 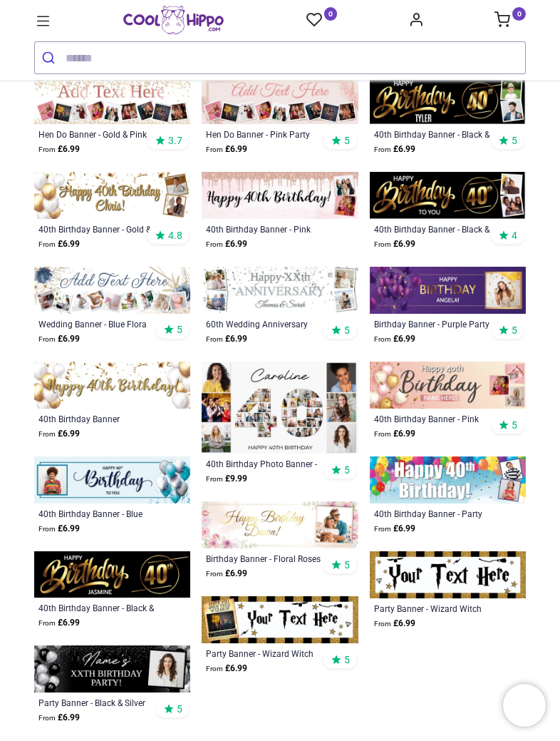 I want to click on div: Hen Do Banner - Gold & Pink Party Occasion, so click(x=98, y=134).